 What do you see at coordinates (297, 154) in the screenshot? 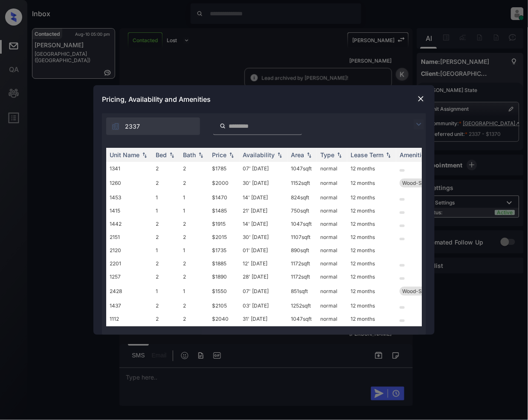
I see `div: Area` at bounding box center [297, 154].